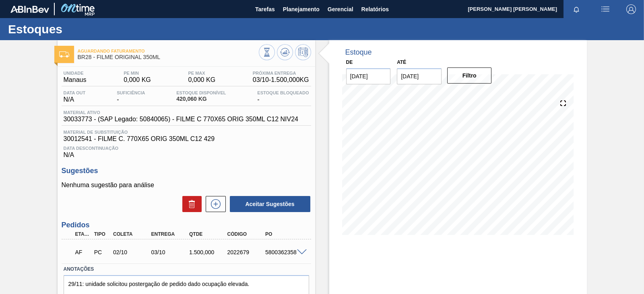  What do you see at coordinates (181, 112) in the screenshot?
I see `span: Material ativo` at bounding box center [181, 112].